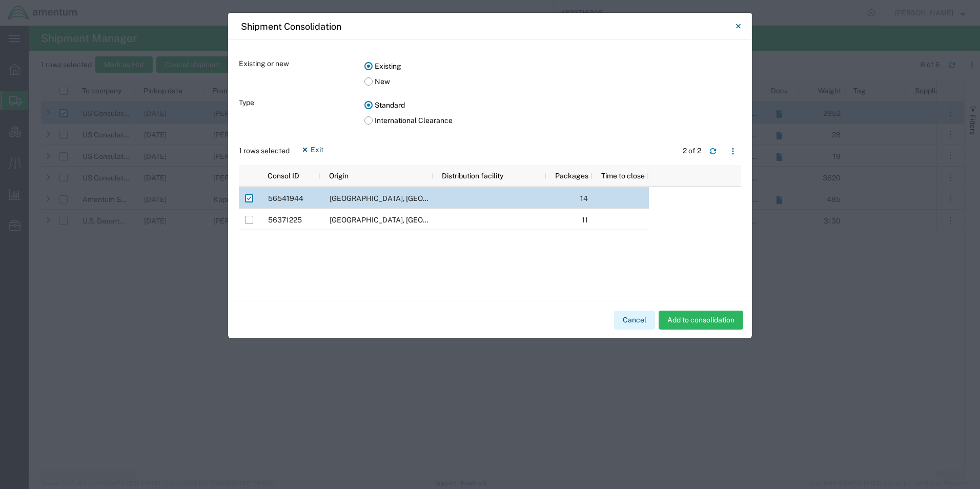 This screenshot has width=980, height=489. I want to click on span: Consol ID, so click(283, 176).